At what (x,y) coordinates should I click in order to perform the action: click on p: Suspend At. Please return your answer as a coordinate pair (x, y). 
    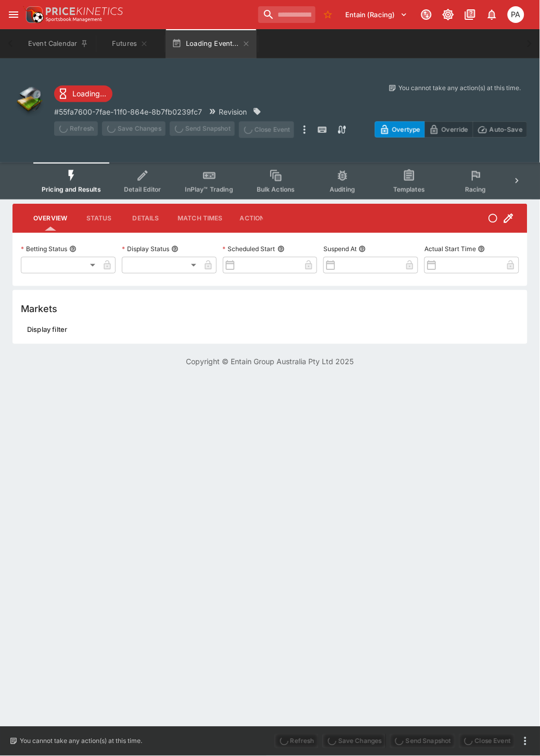
    Looking at the image, I should click on (340, 248).